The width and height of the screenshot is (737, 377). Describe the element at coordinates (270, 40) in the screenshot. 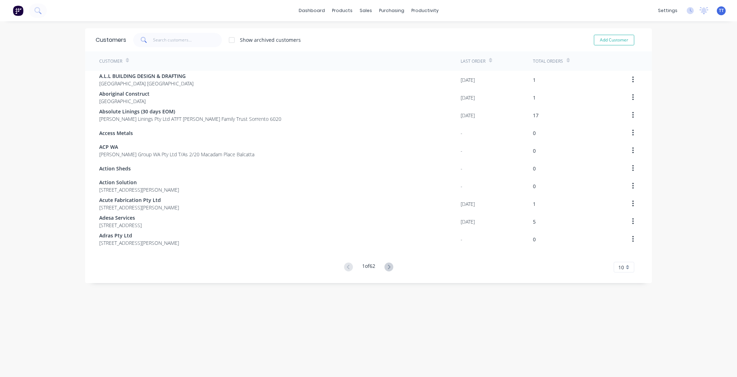

I see `div: Show archived customers` at that location.